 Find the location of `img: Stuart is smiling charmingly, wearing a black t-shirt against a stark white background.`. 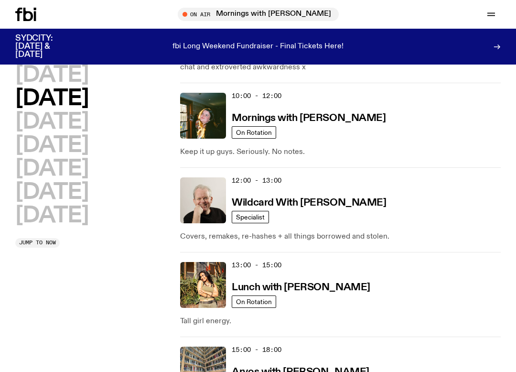

img: Stuart is smiling charmingly, wearing a black t-shirt against a stark white background. is located at coordinates (203, 200).